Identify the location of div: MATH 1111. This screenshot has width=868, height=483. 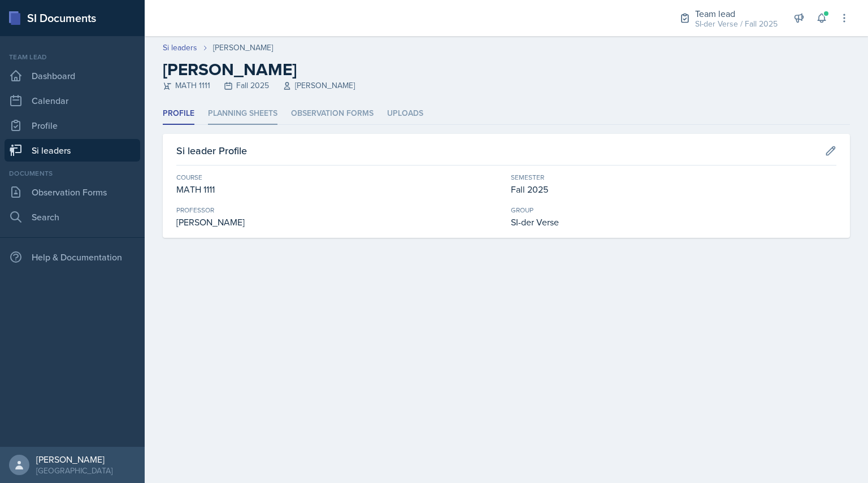
(339, 189).